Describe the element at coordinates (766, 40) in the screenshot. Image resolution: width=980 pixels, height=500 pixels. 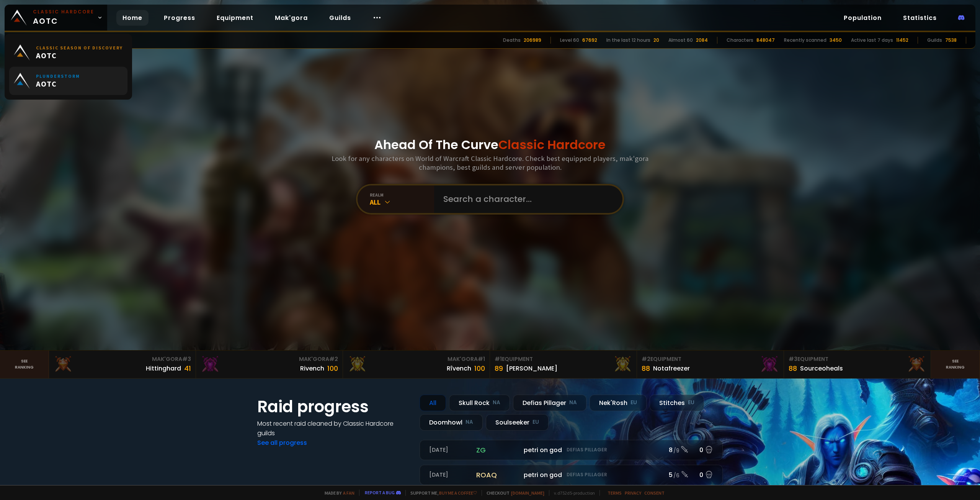
I see `div: 848047` at that location.